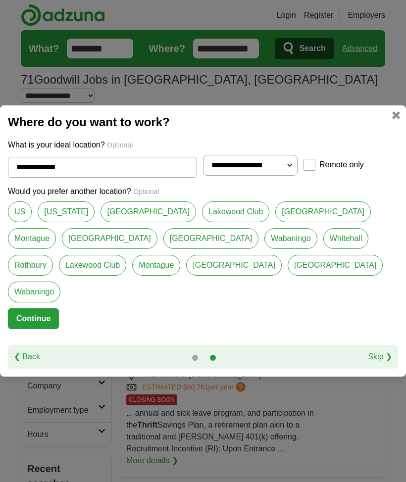 The width and height of the screenshot is (406, 482). What do you see at coordinates (33, 319) in the screenshot?
I see `button: Continue` at bounding box center [33, 319].